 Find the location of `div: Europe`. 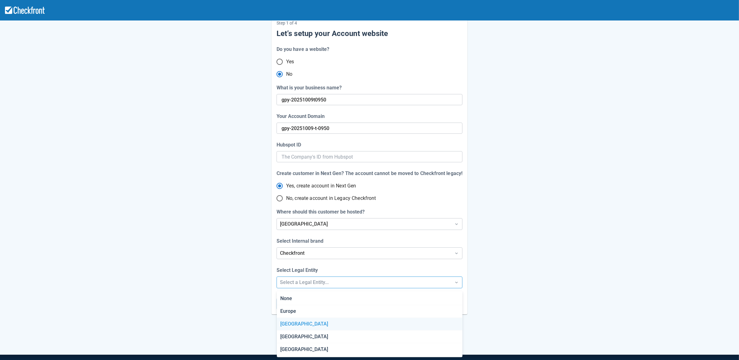

div: Europe is located at coordinates (369, 311).